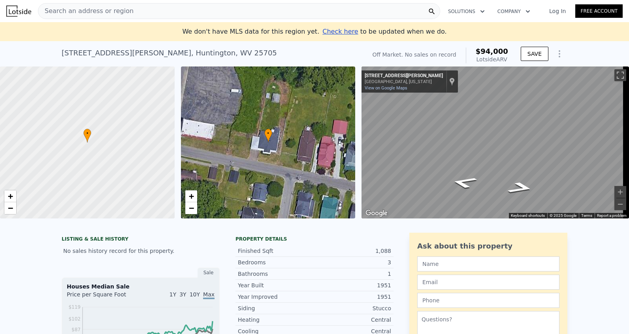 The height and width of the screenshot is (334, 629). I want to click on button: SAVE, so click(535, 54).